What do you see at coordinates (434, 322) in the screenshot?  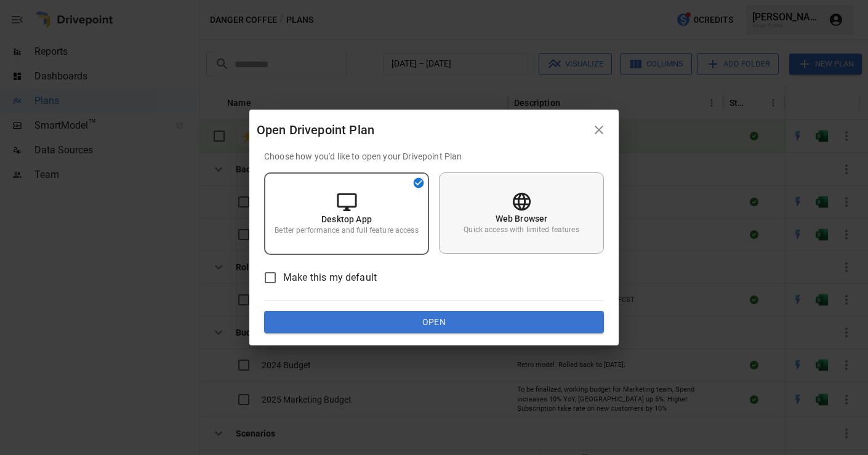 I see `button: Open` at bounding box center [434, 322].